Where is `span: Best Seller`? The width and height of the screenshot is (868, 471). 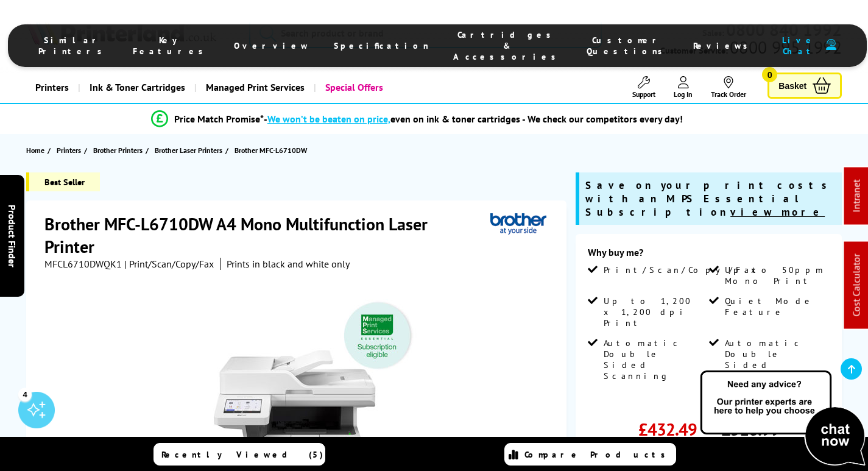
span: Best Seller is located at coordinates (62, 181).